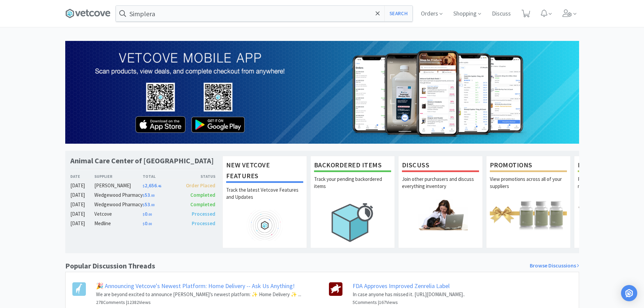 The width and height of the screenshot is (644, 308). What do you see at coordinates (322, 92) in the screenshot?
I see `img: 169a39d576124ab08f10dc54d32f3ffd_4.png` at bounding box center [322, 92].